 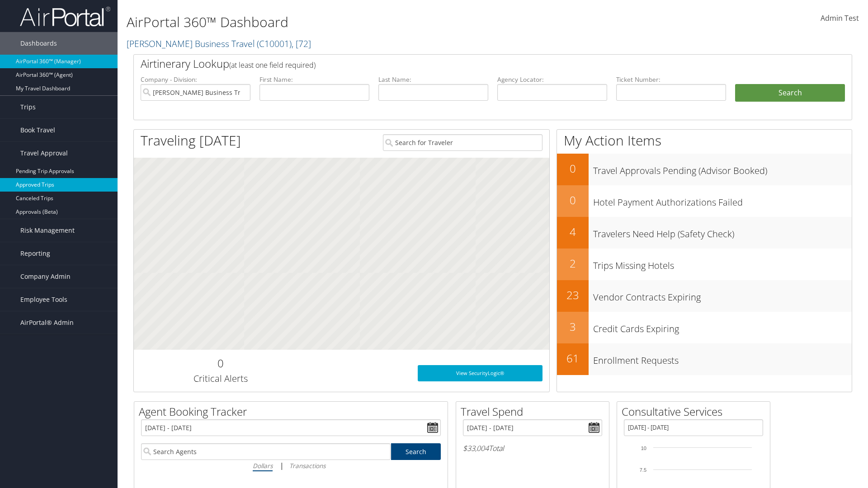 What do you see at coordinates (463, 143) in the screenshot?
I see `input: Search for Traveler` at bounding box center [463, 143].